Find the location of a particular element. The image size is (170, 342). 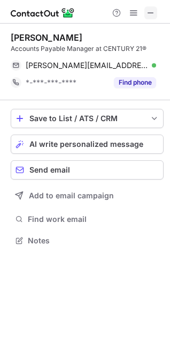

span: Send email is located at coordinates (50, 170).